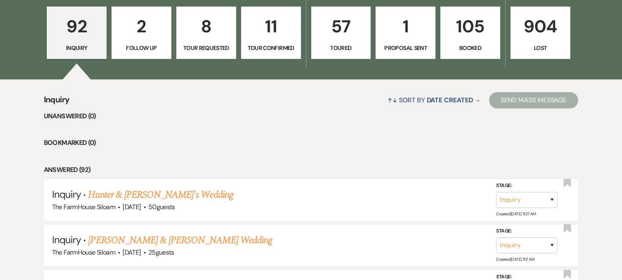  I want to click on p: Lost, so click(540, 48).